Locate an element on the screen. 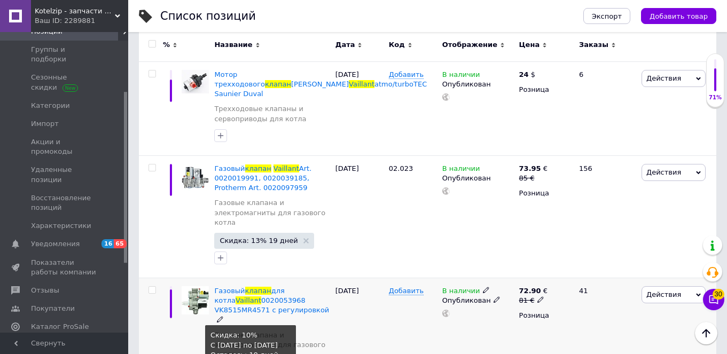  div: 156 is located at coordinates (606, 216).